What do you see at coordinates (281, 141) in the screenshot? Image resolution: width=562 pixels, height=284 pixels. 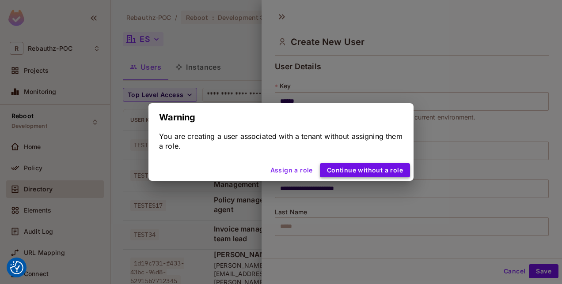 I see `div: You are creating a user associated with a tenant without assigning them a role.` at bounding box center [281, 141].